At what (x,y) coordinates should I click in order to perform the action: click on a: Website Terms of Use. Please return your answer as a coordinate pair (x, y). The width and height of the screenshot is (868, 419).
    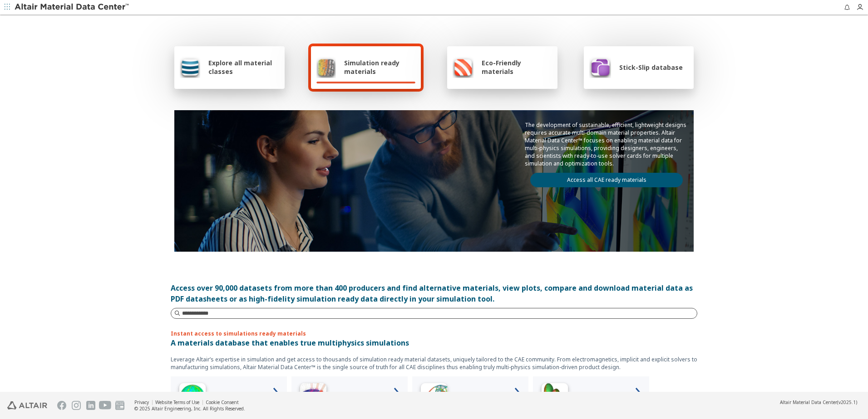
    Looking at the image, I should click on (177, 402).